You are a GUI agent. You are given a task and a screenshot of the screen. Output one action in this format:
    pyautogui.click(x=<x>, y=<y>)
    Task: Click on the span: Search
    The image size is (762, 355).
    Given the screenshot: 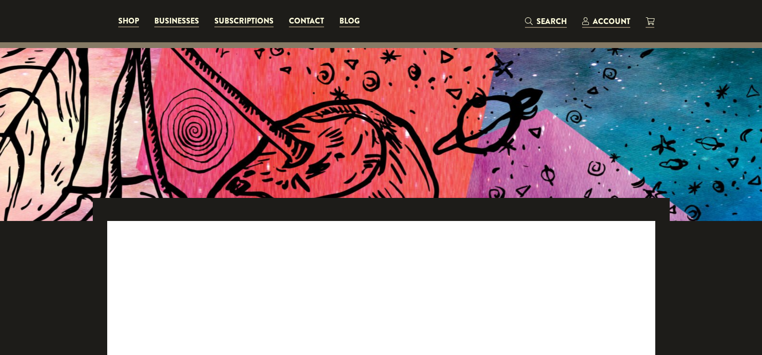 What is the action you would take?
    pyautogui.click(x=551, y=21)
    